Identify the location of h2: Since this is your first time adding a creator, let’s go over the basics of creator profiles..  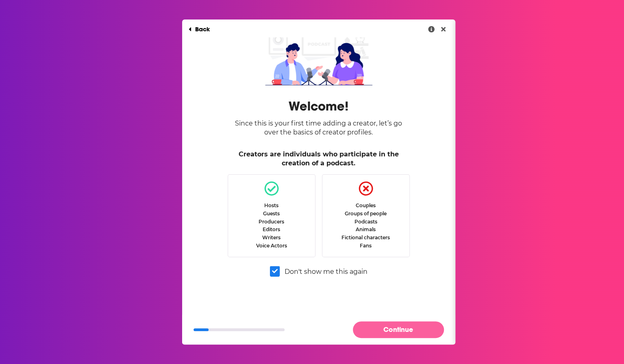
(319, 128).